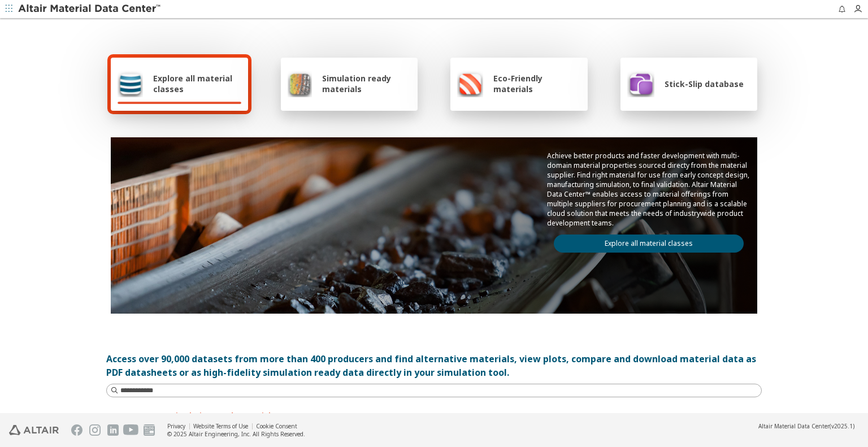  Describe the element at coordinates (300, 84) in the screenshot. I see `img: Simulation ready materials` at that location.